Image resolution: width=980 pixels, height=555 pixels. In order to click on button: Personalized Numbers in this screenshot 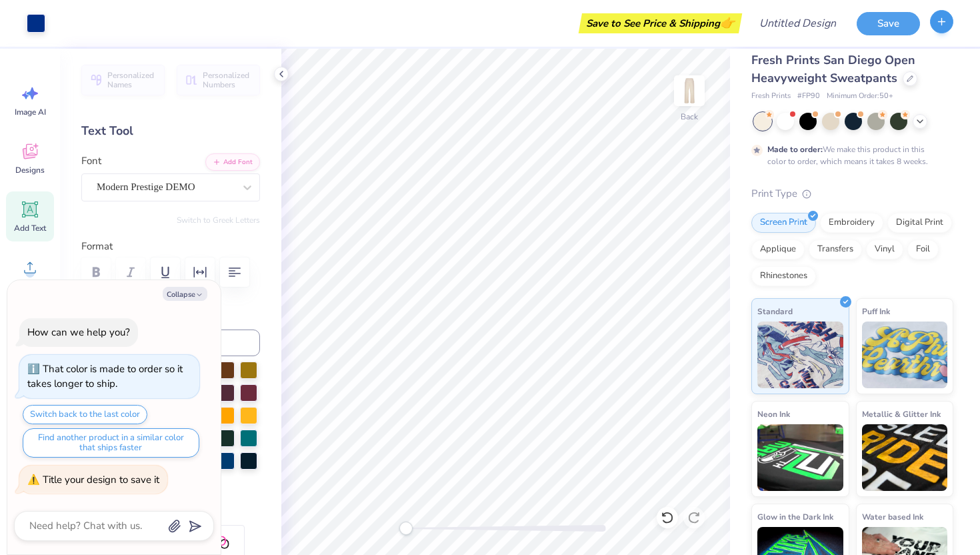, I will do `click(218, 80)`.